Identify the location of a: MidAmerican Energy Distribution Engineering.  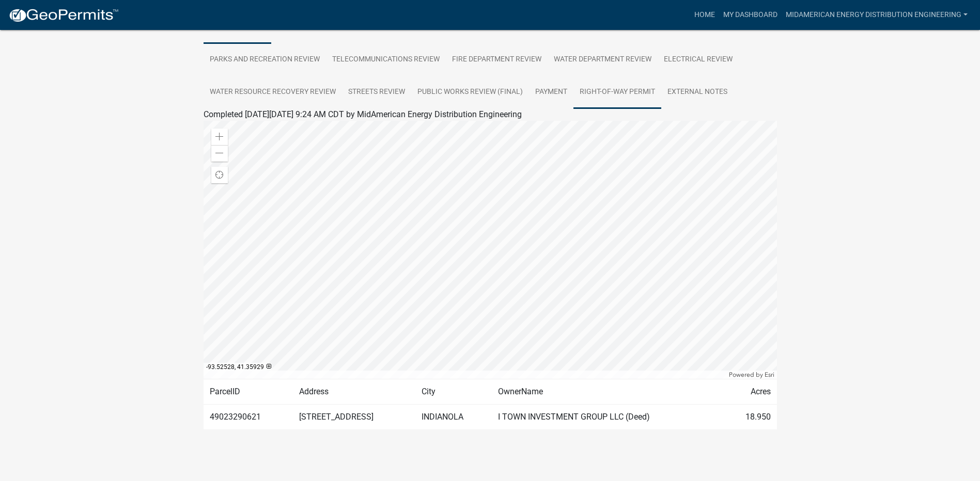
(877, 15).